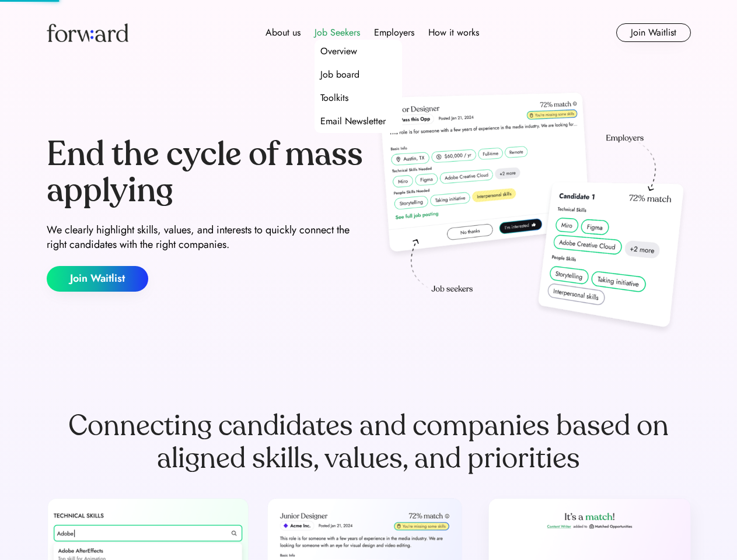 The height and width of the screenshot is (560, 737). What do you see at coordinates (338, 51) in the screenshot?
I see `div: Overview` at bounding box center [338, 51].